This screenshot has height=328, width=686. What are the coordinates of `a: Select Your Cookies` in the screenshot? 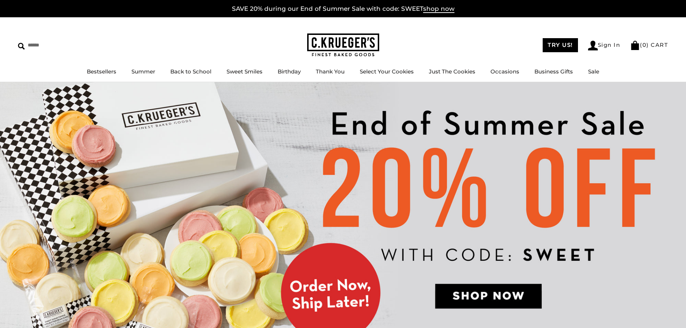 It's located at (387, 71).